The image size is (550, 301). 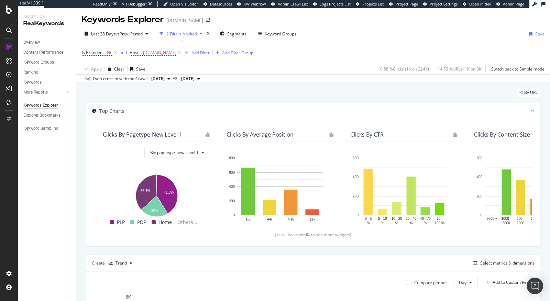 What do you see at coordinates (528, 92) in the screenshot?
I see `div: legacy label` at bounding box center [528, 92].